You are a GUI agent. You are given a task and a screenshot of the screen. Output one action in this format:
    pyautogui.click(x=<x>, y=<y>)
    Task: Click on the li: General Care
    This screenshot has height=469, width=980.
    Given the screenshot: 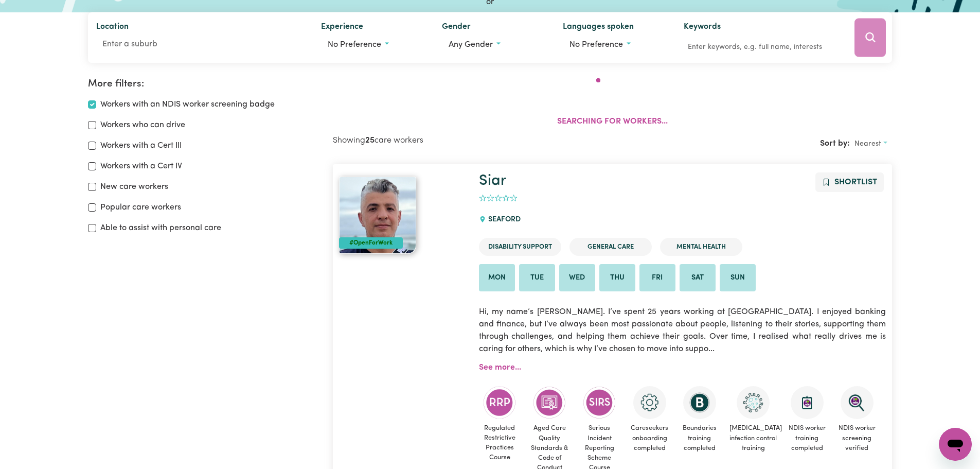 What is the action you would take?
    pyautogui.click(x=611, y=246)
    